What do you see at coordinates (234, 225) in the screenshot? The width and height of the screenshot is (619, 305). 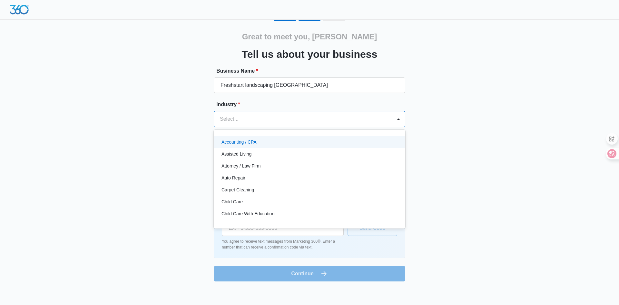 I see `p: Chiropractor` at bounding box center [234, 225].